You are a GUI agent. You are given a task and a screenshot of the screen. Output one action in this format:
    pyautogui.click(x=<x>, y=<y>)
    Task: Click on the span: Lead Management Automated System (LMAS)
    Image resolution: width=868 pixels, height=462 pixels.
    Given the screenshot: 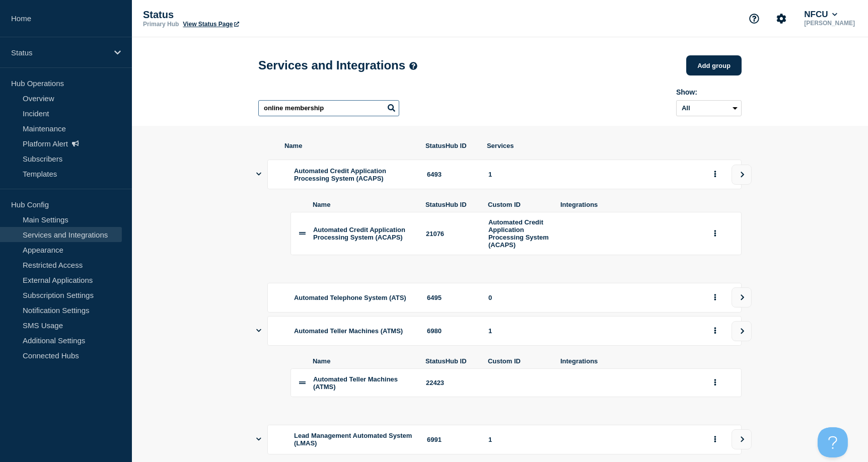 What is the action you would take?
    pyautogui.click(x=353, y=439)
    